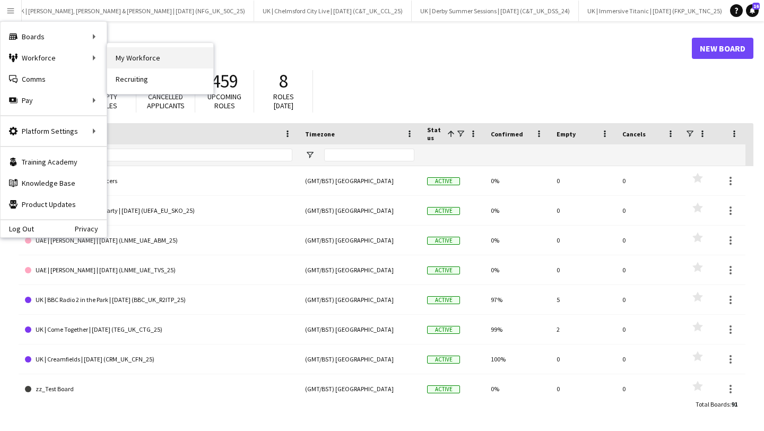 Image resolution: width=764 pixels, height=431 pixels. What do you see at coordinates (752, 11) in the screenshot?
I see `a: 16` at bounding box center [752, 11].